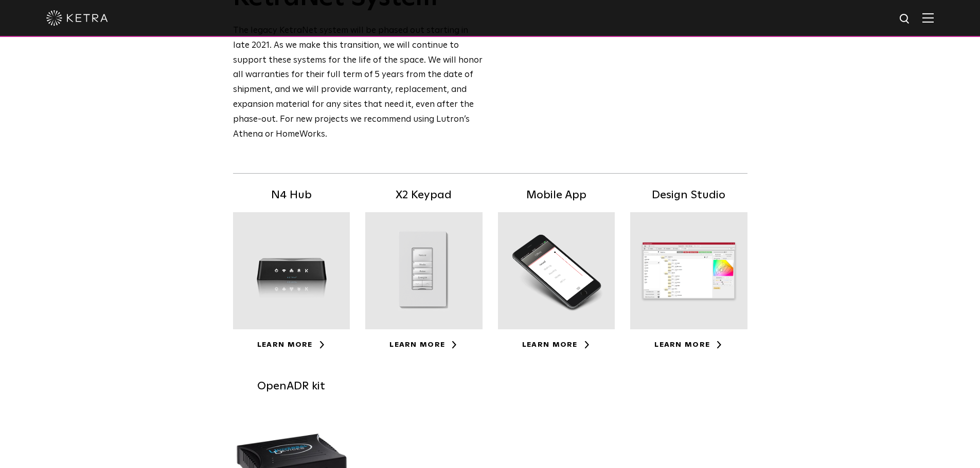  What do you see at coordinates (905, 19) in the screenshot?
I see `img: search icon` at bounding box center [905, 19].